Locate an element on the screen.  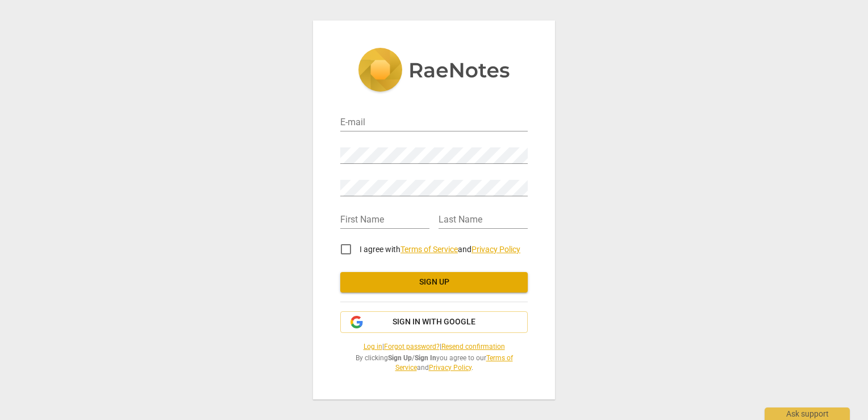
a: Log in is located at coordinates (373, 347).